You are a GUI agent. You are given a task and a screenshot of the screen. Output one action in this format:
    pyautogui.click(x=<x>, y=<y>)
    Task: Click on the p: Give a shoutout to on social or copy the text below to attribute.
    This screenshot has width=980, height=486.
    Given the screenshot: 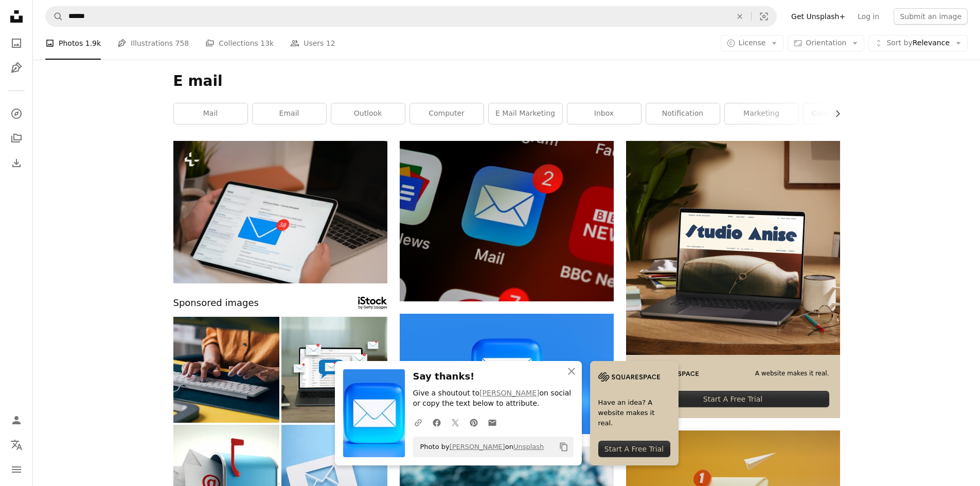 What is the action you would take?
    pyautogui.click(x=494, y=398)
    